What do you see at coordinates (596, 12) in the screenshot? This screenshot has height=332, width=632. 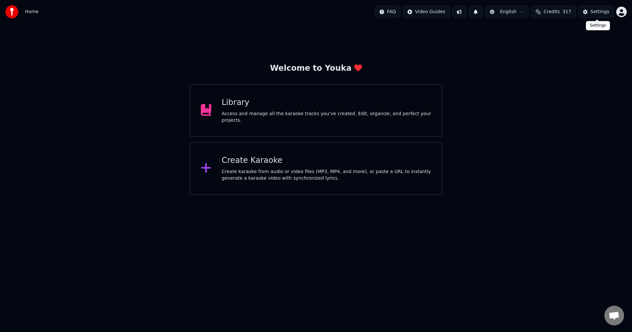 I see `button: Settings` at bounding box center [596, 12].